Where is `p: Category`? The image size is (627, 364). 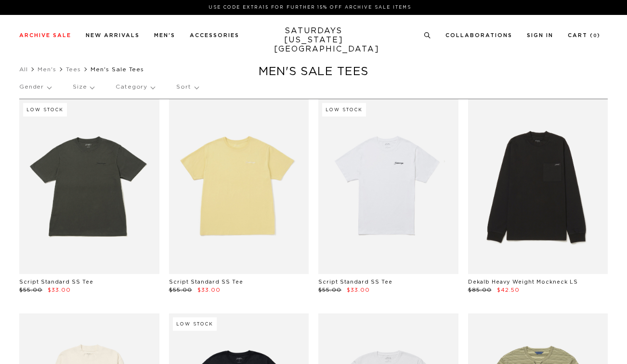
p: Category is located at coordinates (135, 87).